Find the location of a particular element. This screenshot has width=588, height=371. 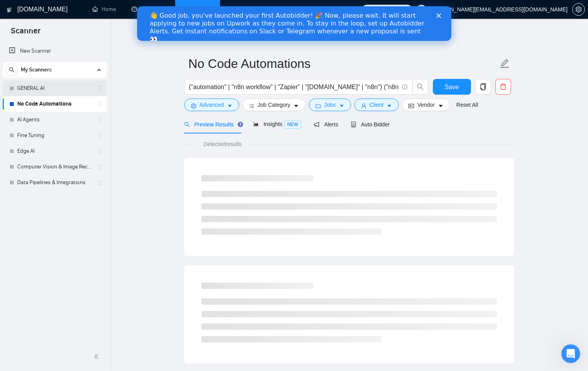

button: barsJob Categorycaret-down is located at coordinates (274, 105).